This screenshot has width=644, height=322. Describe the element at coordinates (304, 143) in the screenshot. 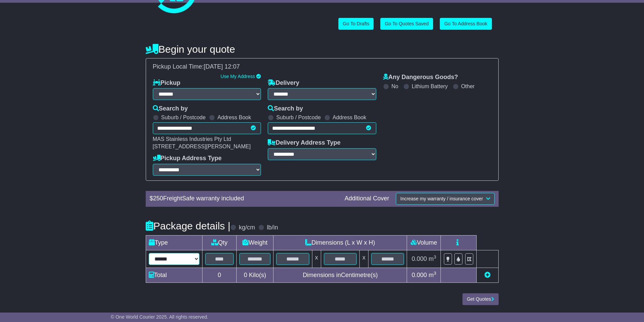

I see `label: Delivery Address Type` at that location.